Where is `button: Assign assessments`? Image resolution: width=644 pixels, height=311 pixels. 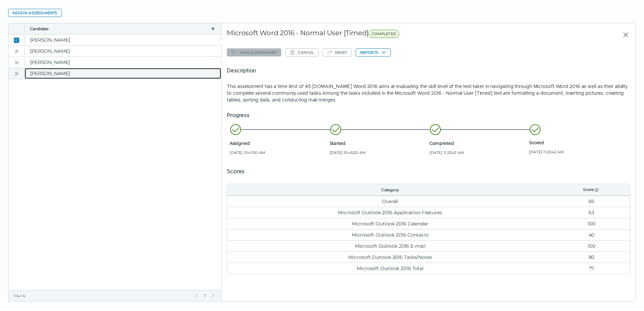
button: Assign assessments is located at coordinates (35, 13).